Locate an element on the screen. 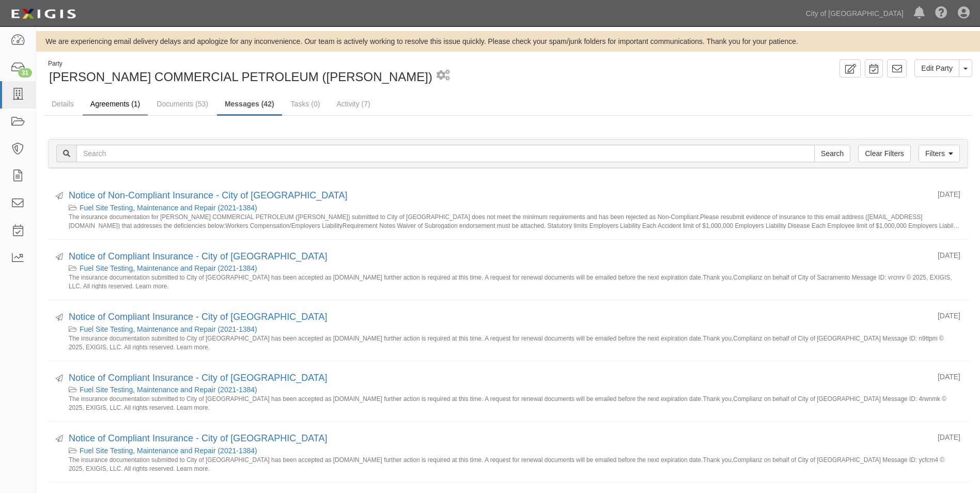 The image size is (980, 493). i: Help Center - Complianz is located at coordinates (941, 13).